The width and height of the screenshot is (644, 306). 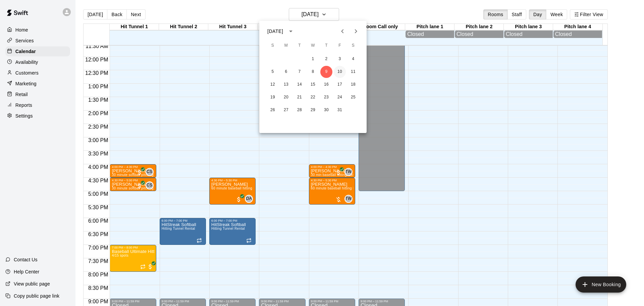 I want to click on button: 21, so click(x=300, y=97).